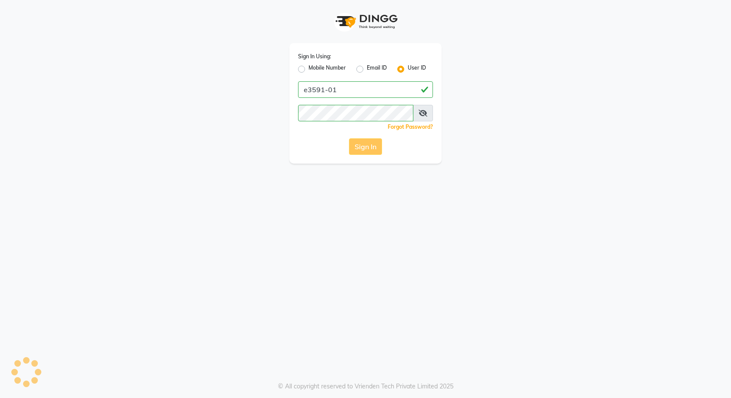  What do you see at coordinates (366, 21) in the screenshot?
I see `img: logo1.svg` at bounding box center [366, 21].